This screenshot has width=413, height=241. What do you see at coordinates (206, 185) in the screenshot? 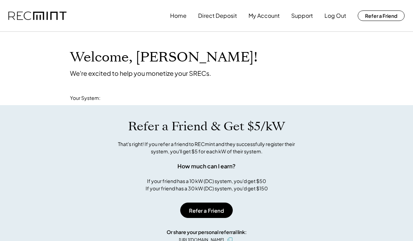
I see `div: If your friend has a 10 kW (DC) system, you'd get $50 If your friend has a 30 kW (DC) system, you...` at bounding box center [206, 185].